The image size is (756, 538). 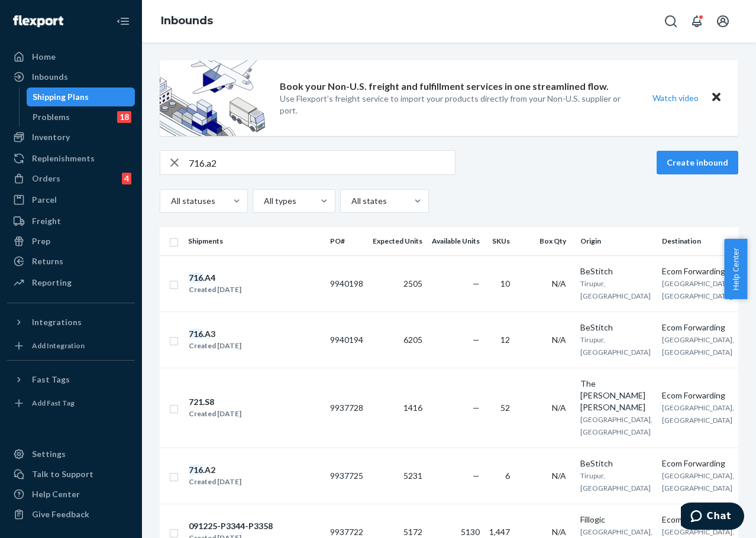 I want to click on span: 5231, so click(x=413, y=475).